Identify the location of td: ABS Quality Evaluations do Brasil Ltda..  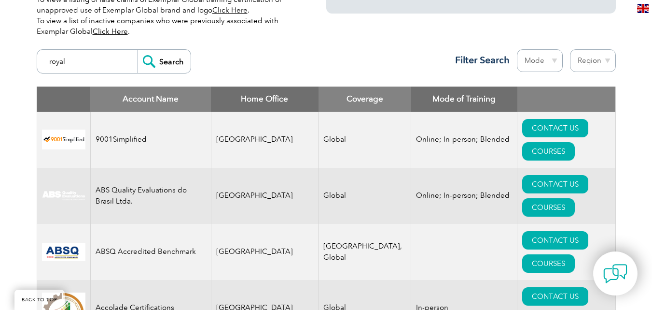
(151, 196).